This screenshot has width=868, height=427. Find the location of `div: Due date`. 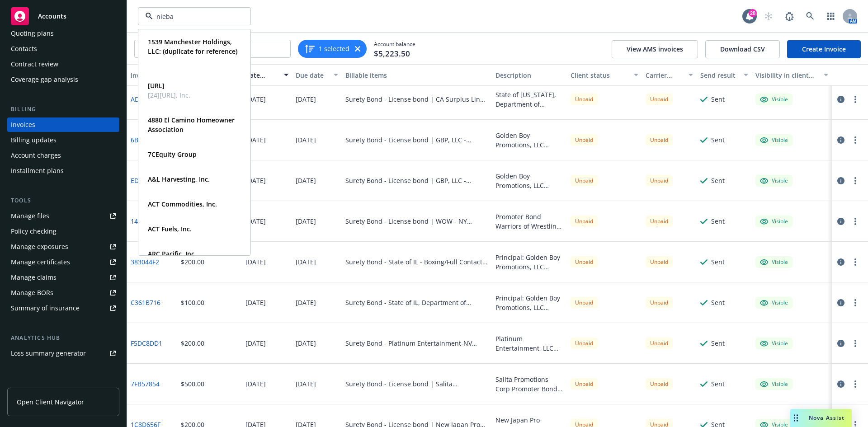

div: Due date is located at coordinates (312, 75).